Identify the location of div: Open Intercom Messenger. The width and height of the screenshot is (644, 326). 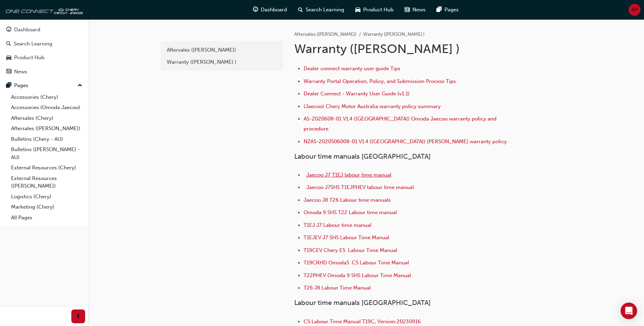
(629, 311).